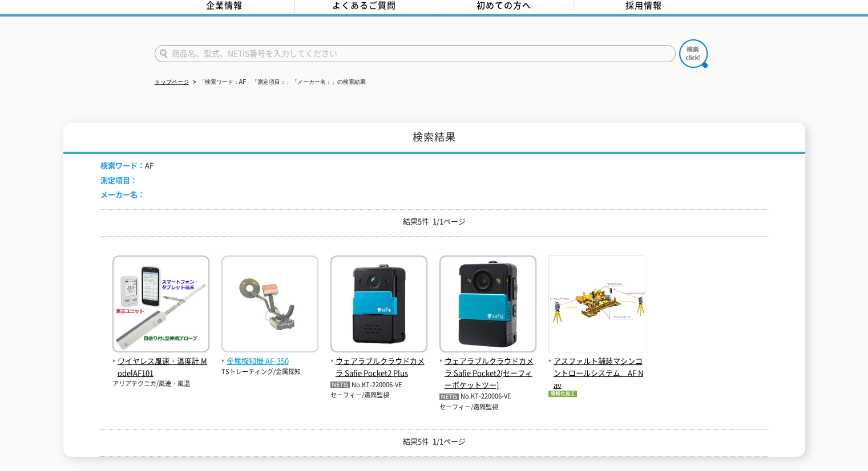 The height and width of the screenshot is (471, 868). I want to click on p: アリアテクニカ/風速・風温, so click(161, 384).